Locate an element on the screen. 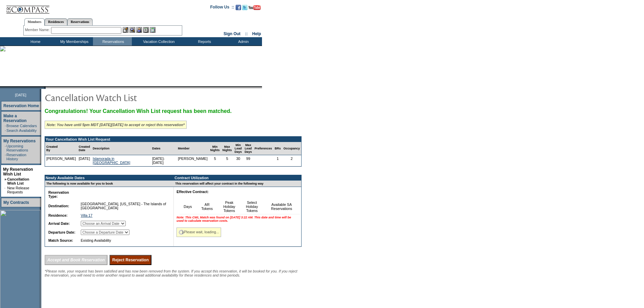 The height and width of the screenshot is (308, 644). td: Max Lead Days is located at coordinates (248, 148).